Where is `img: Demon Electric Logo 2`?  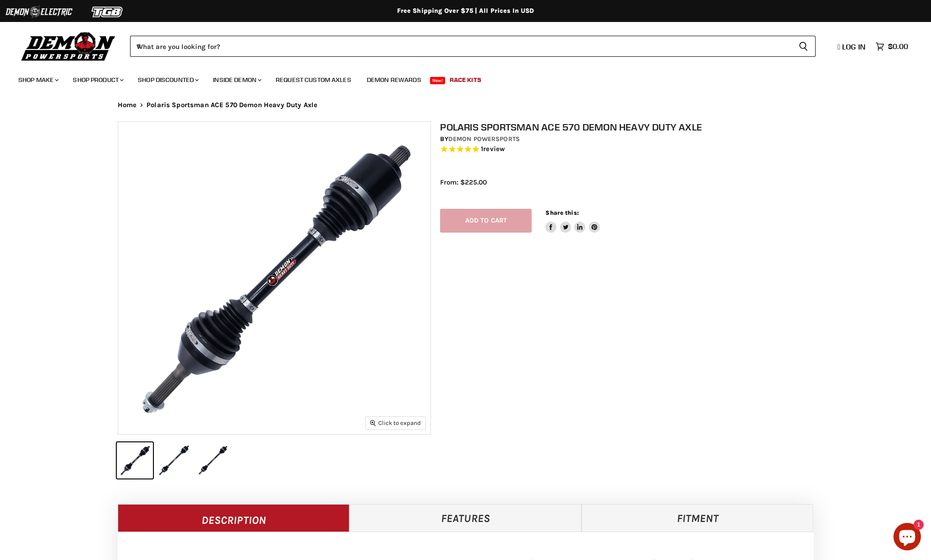 img: Demon Electric Logo 2 is located at coordinates (38, 12).